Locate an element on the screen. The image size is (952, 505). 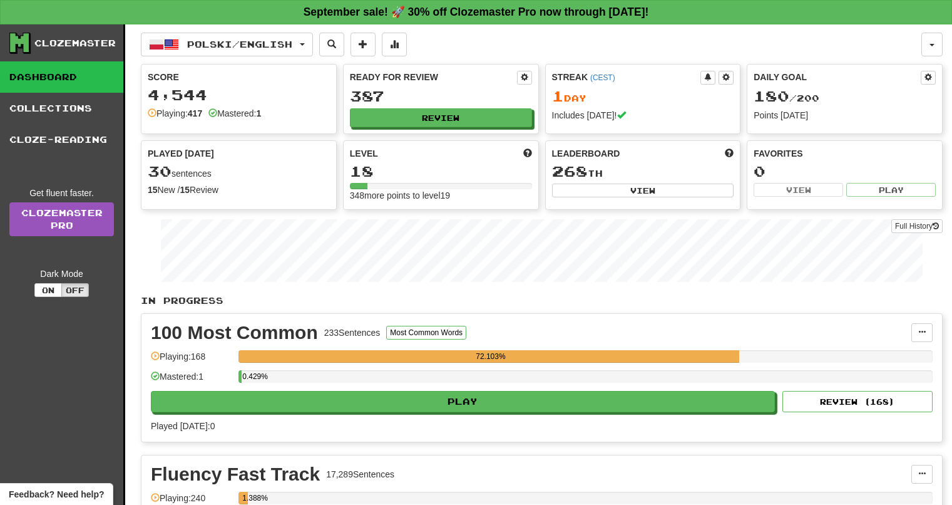
span: Score more points to level up is located at coordinates (528, 153).